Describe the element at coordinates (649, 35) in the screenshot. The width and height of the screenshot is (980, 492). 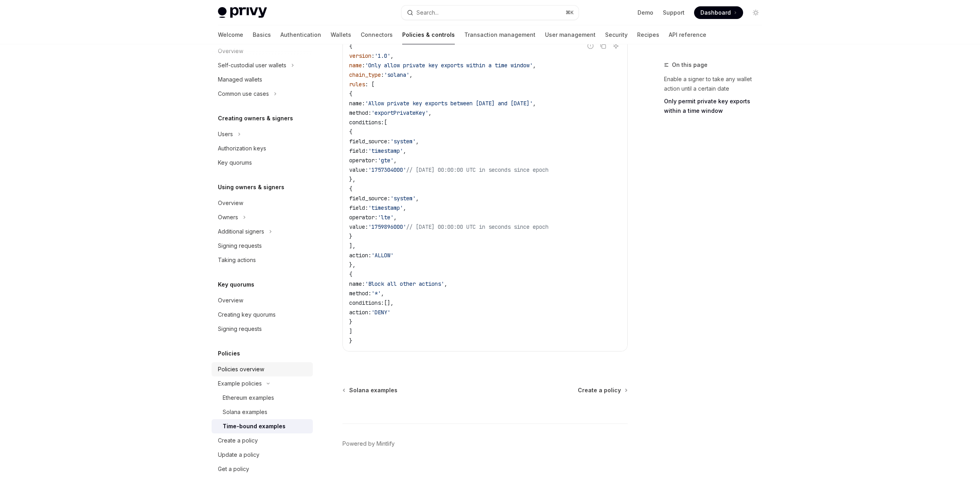
I see `a: Recipes` at that location.